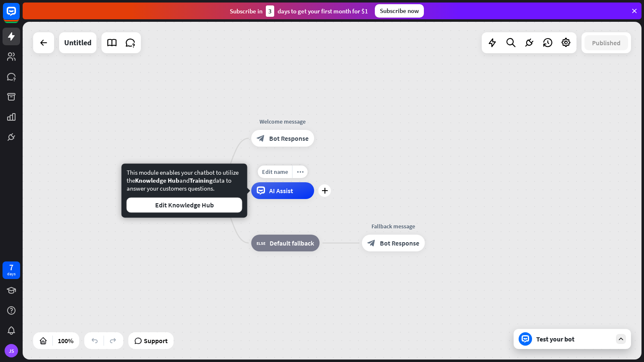  Describe the element at coordinates (156, 341) in the screenshot. I see `span: Support` at that location.